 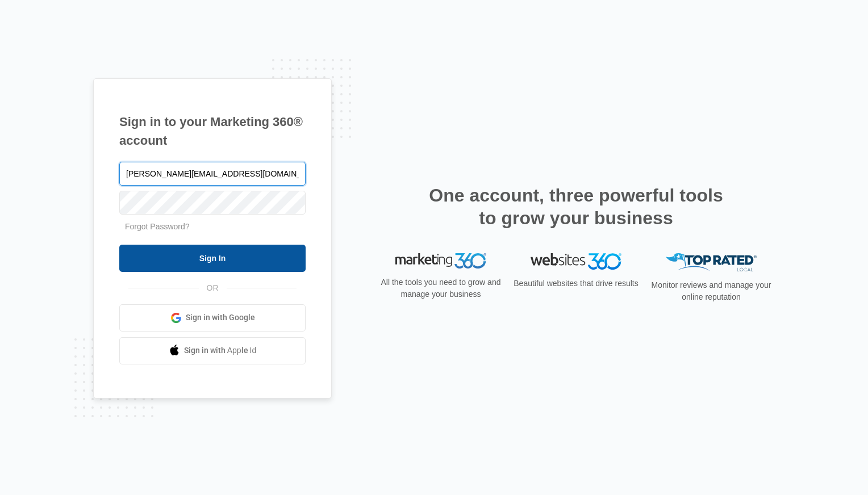 I want to click on span: Sign in with Google, so click(x=221, y=318).